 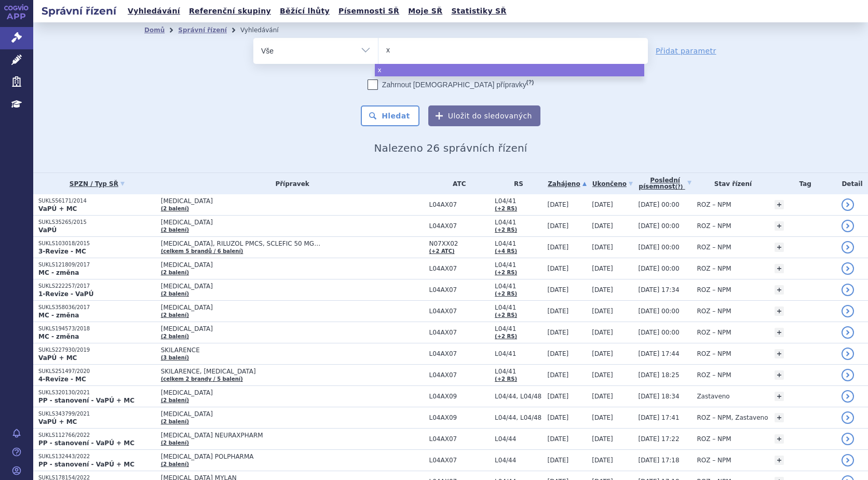 I want to click on strong: VaPÚ + MC, so click(x=58, y=208).